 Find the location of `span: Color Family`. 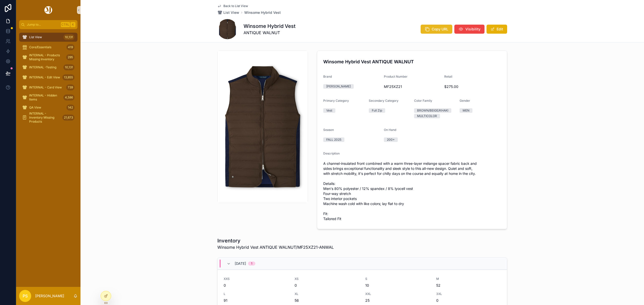

span: Color Family is located at coordinates (423, 100).